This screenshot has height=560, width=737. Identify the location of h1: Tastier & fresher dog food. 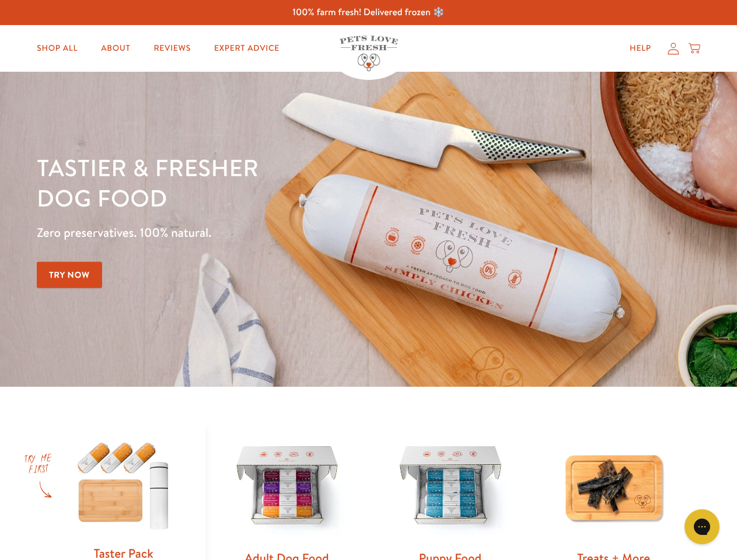
(258, 183).